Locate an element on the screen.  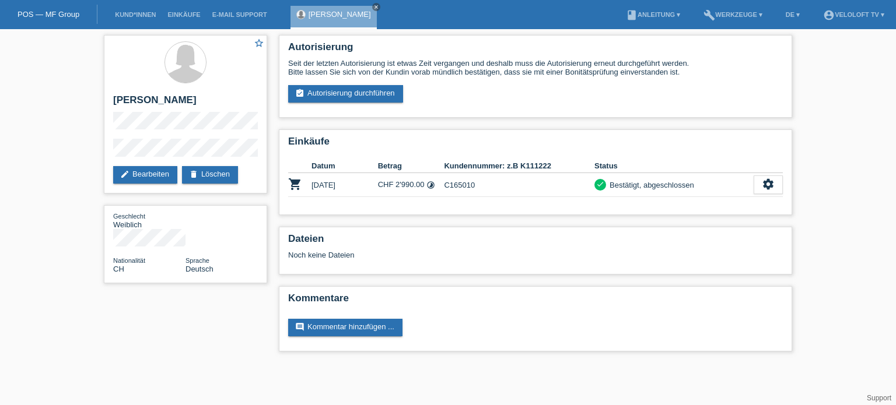
a: POS — MF Group is located at coordinates (48, 14).